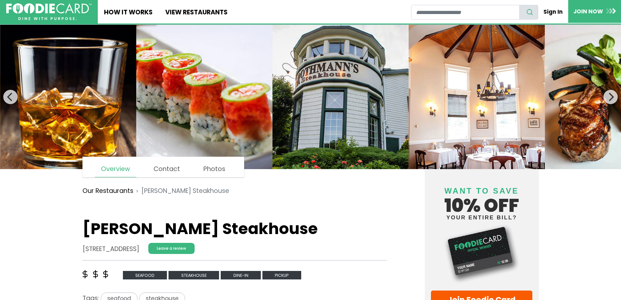 This screenshot has height=300, width=621. I want to click on a: Overview, so click(115, 169).